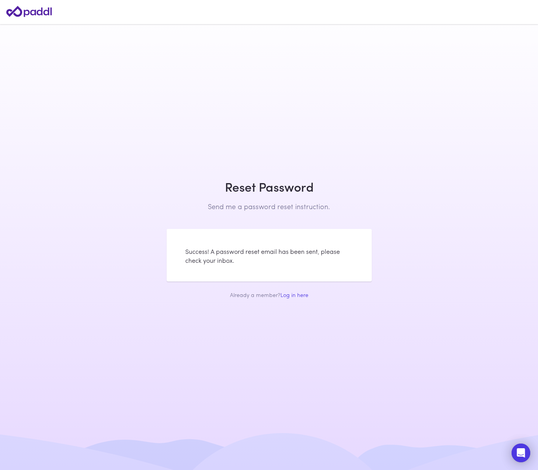 This screenshot has height=470, width=538. What do you see at coordinates (269, 295) in the screenshot?
I see `div: Already a member?` at bounding box center [269, 295].